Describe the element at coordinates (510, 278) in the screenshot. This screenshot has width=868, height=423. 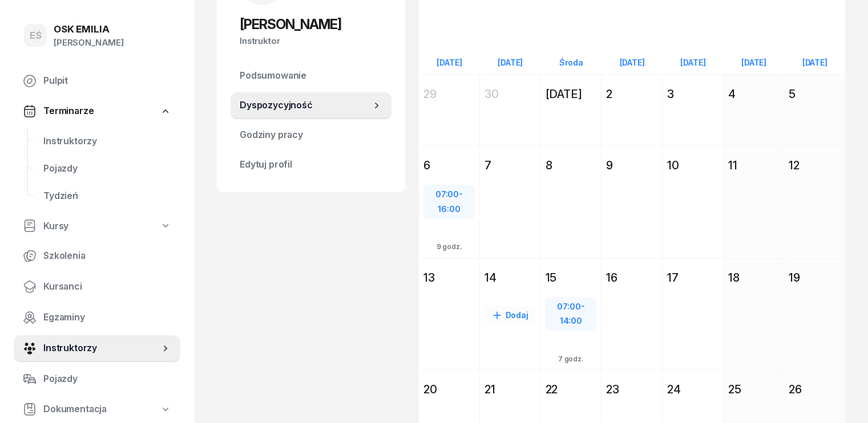
I see `div: 14` at that location.